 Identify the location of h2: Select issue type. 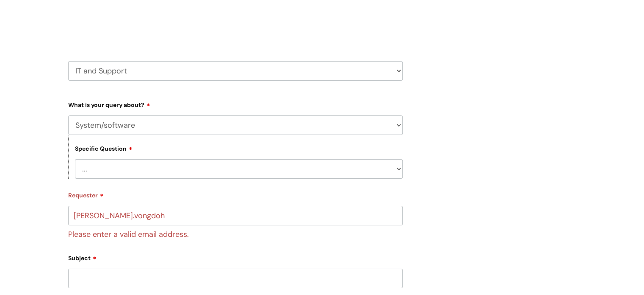
(236, 25).